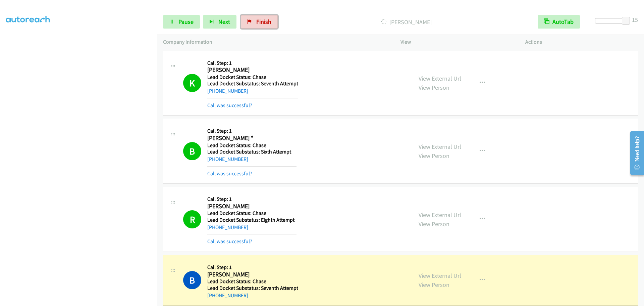 The width and height of the screenshot is (644, 306). What do you see at coordinates (252, 220) in the screenshot?
I see `h5: Lead Docket Substatus: Eighth Attempt` at bounding box center [252, 220].